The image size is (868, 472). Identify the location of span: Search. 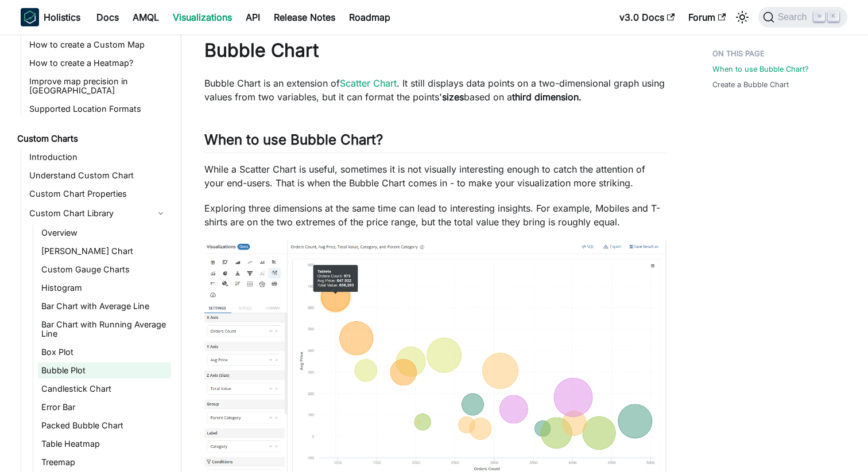
(794, 17).